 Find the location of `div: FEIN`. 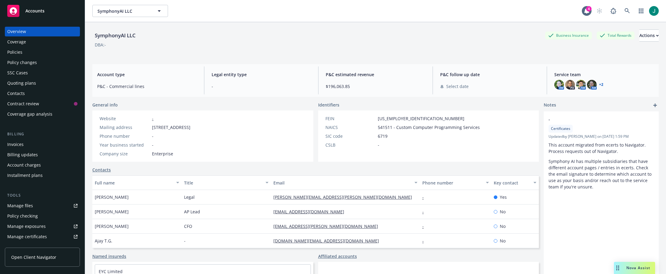

div: FEIN is located at coordinates (350, 118).